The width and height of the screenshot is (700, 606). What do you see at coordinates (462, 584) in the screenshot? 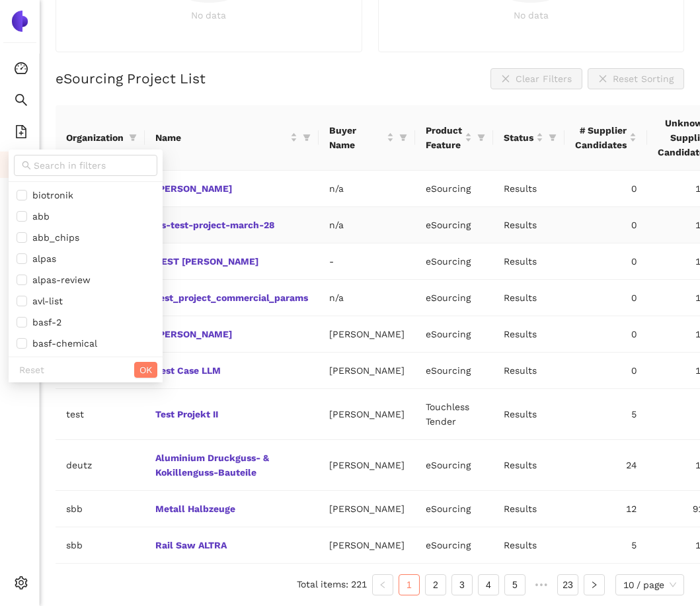
I see `li: 3` at bounding box center [462, 584].